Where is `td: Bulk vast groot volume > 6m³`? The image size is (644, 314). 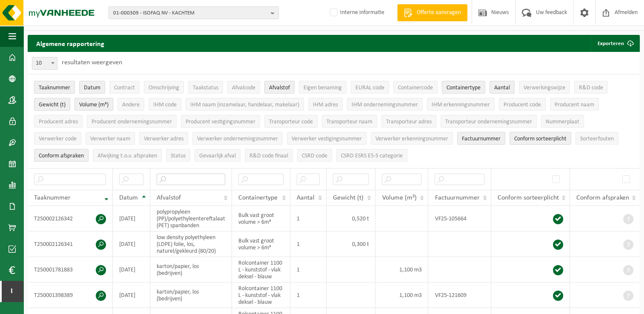
td: Bulk vast groot volume > 6m³ is located at coordinates (261, 218).